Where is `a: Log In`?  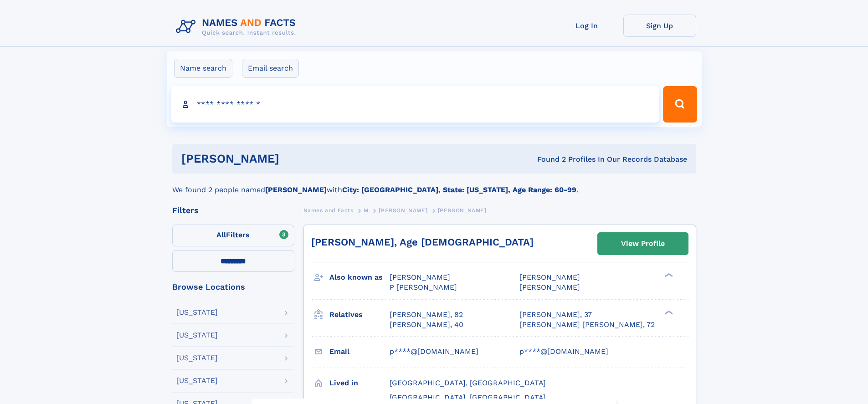 a: Log In is located at coordinates (586, 26).